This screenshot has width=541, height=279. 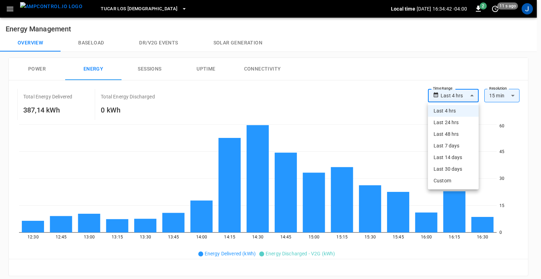 What do you see at coordinates (453, 122) in the screenshot?
I see `li: Last 24 hrs` at bounding box center [453, 122].